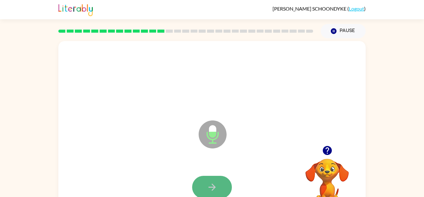 The image size is (424, 197). What do you see at coordinates (343, 31) in the screenshot?
I see `button: Pause` at bounding box center [343, 31].